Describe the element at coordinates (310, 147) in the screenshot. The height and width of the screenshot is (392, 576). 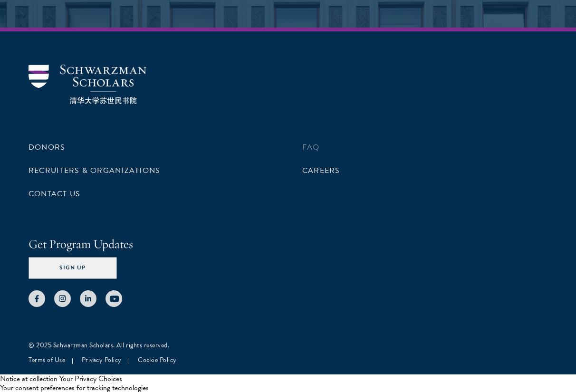
I see `a: FAQ` at that location.